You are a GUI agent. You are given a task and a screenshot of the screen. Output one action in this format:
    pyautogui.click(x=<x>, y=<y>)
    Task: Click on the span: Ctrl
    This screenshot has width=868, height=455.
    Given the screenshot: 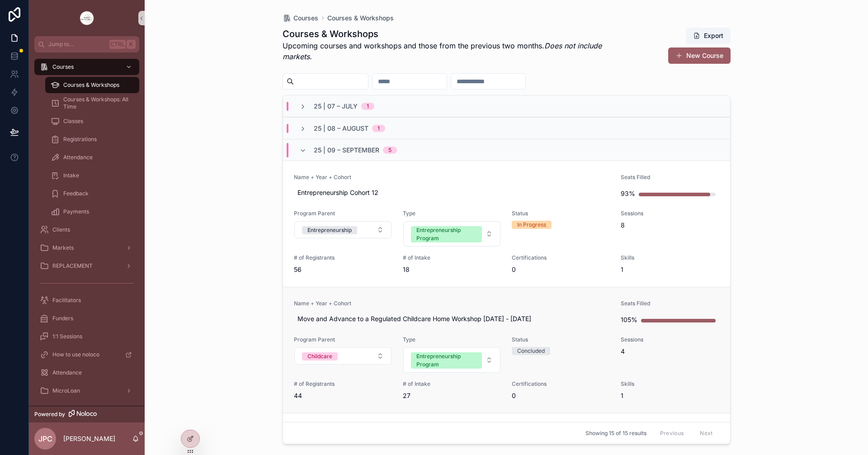 What is the action you would take?
    pyautogui.click(x=118, y=44)
    